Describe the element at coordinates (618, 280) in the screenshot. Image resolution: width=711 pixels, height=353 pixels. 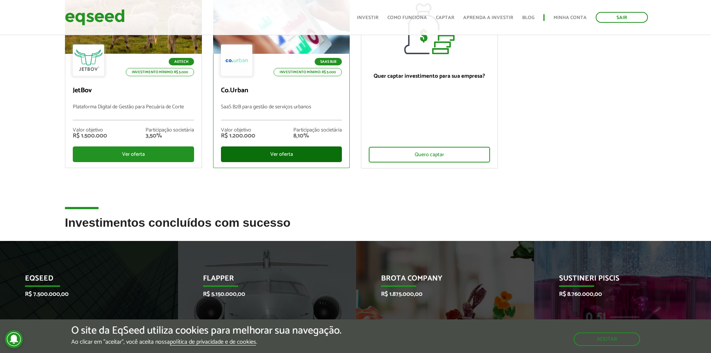
I see `p: Sustineri Piscis` at that location.